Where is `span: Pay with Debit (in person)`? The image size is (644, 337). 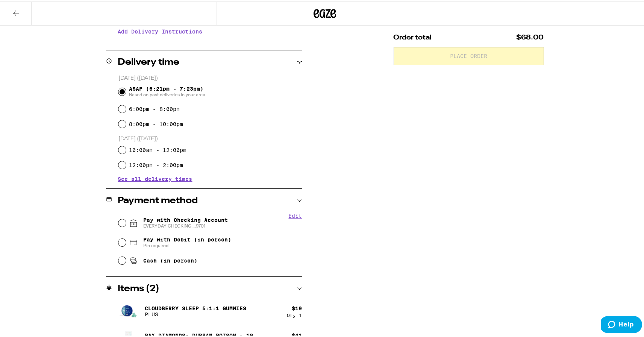
span: Pay with Debit (in person) is located at coordinates (187, 238).